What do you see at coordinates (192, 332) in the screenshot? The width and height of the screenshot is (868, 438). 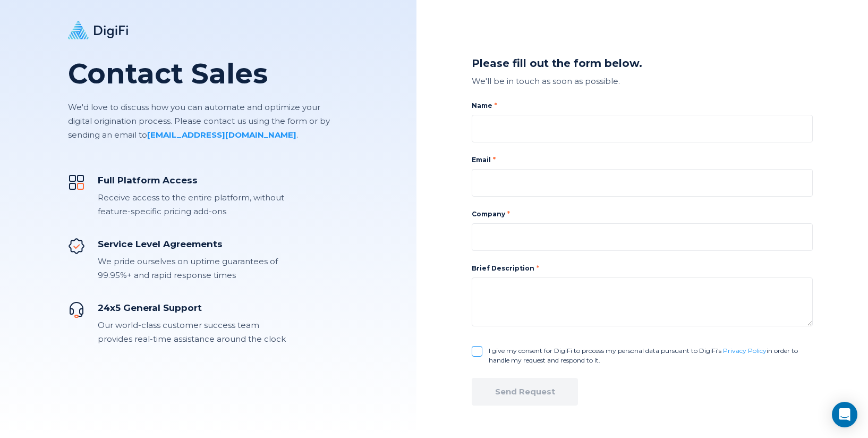 I see `div: Our world-class customer success team provides real-time assistance around the clock` at bounding box center [192, 332].